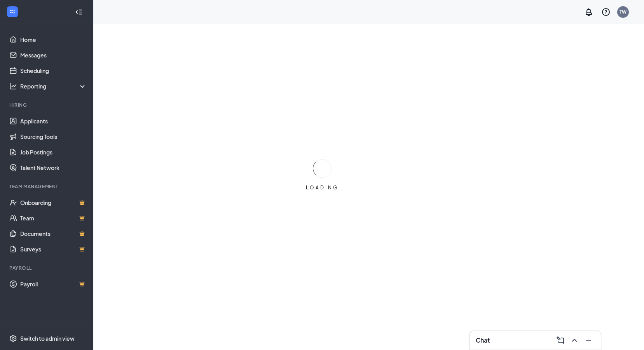 The image size is (644, 350). Describe the element at coordinates (623, 12) in the screenshot. I see `div: TW` at that location.